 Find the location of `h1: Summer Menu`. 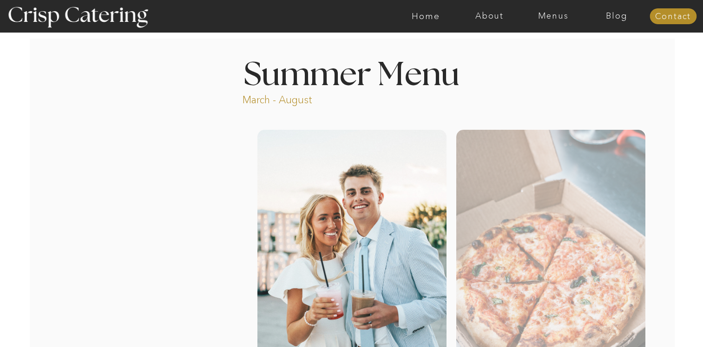

h1: Summer Menu is located at coordinates (352, 73).